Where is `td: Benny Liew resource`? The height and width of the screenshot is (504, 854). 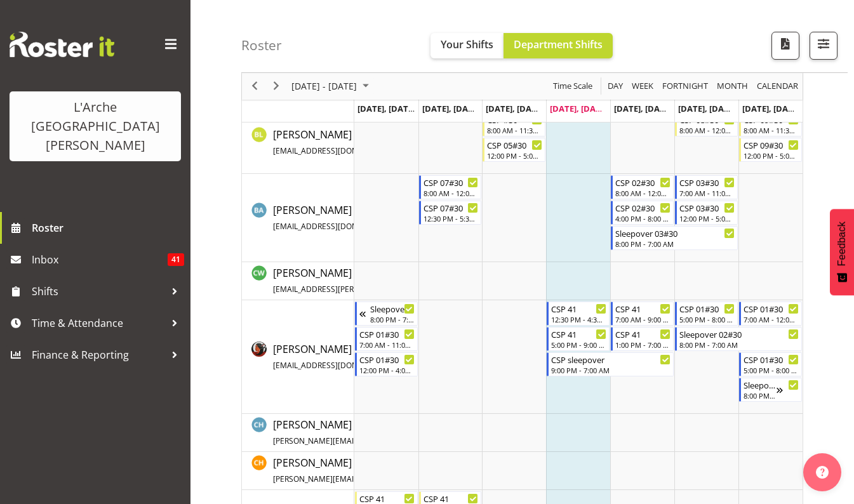 td: Benny Liew resource is located at coordinates (298, 142).